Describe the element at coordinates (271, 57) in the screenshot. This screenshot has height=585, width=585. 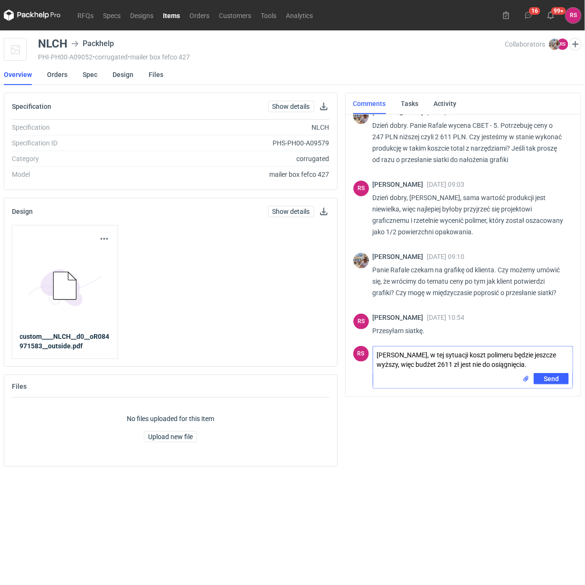
I see `div: PHI-PH00-A09052` at that location.